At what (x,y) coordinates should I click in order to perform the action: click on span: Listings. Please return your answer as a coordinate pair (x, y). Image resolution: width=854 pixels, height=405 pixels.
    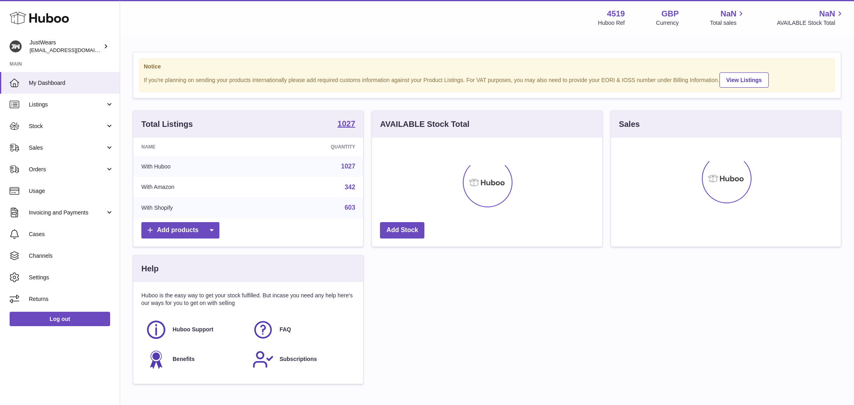
    Looking at the image, I should click on (67, 105).